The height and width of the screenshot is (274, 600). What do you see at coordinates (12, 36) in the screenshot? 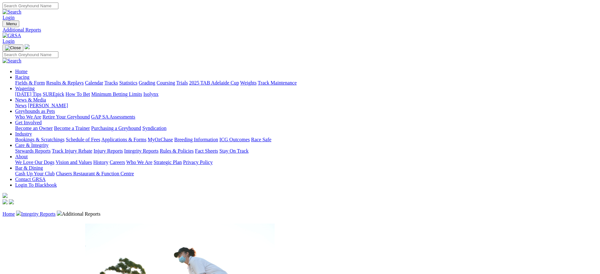
I see `img: GRSA` at bounding box center [12, 36].